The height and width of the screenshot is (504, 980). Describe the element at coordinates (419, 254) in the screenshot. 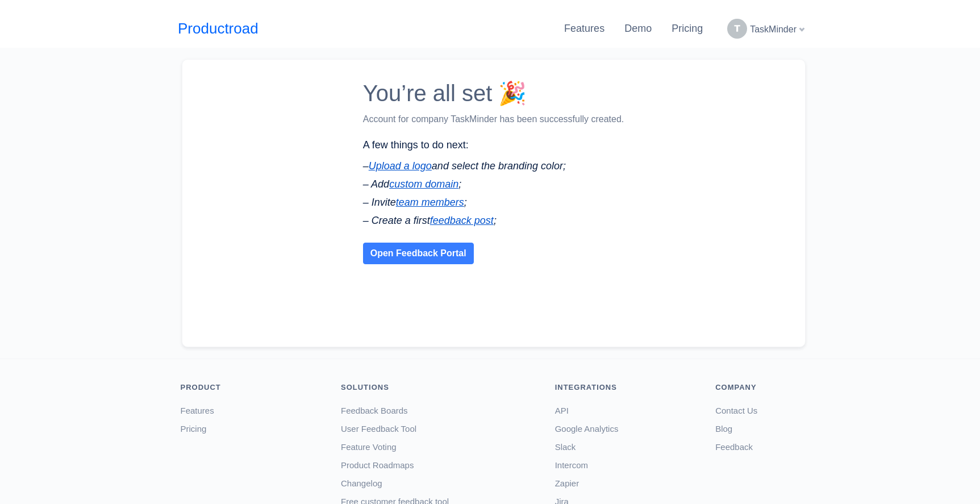

I see `a: Open Feedback Portal` at that location.